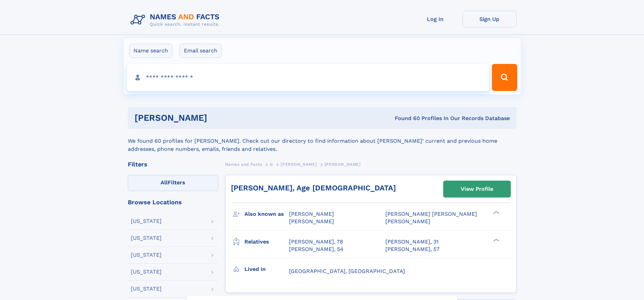  I want to click on div: Filters, so click(173, 165).